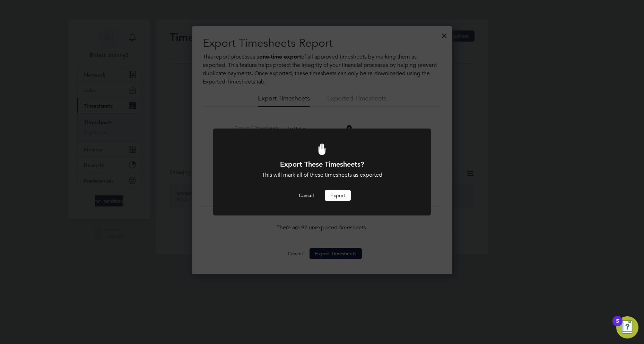 This screenshot has width=644, height=344. I want to click on div: 5, so click(617, 326).